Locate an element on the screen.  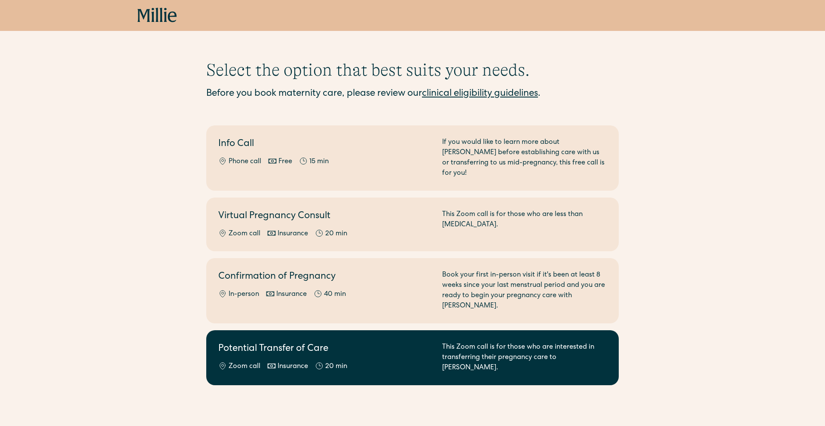
div: Book your first in-person visit if it's been at least 8 weeks since your last menstrual period an... is located at coordinates (524, 291).